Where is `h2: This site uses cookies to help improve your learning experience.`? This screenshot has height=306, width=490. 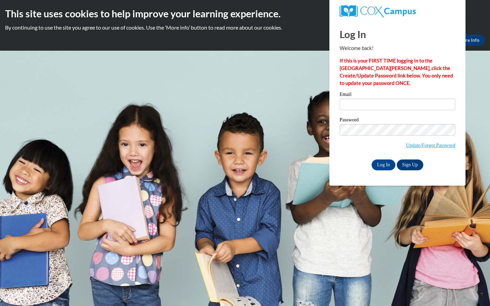
h2: This site uses cookies to help improve your learning experience. is located at coordinates (245, 14).